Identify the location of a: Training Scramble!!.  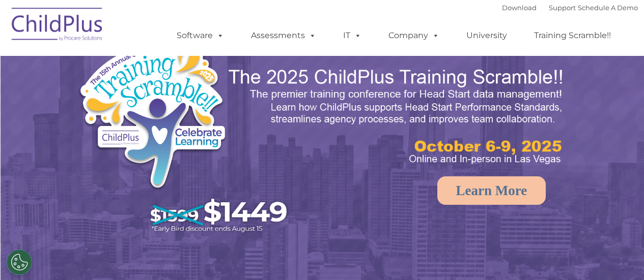
(572, 36).